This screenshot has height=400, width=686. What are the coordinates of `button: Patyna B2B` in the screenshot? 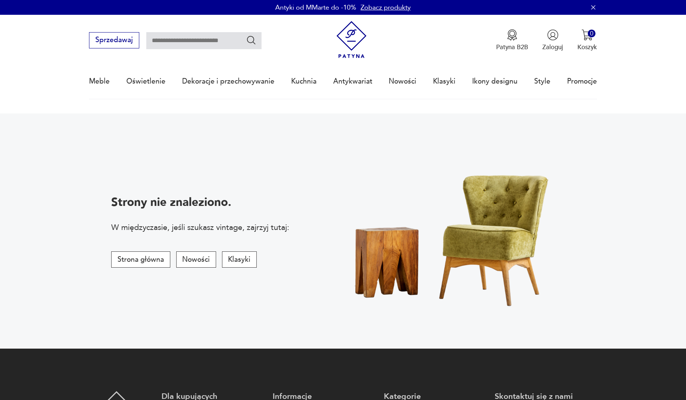 It's located at (512, 40).